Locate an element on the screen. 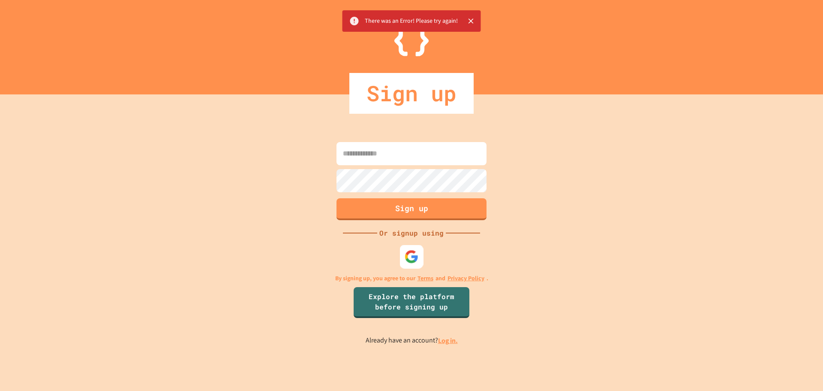 Image resolution: width=823 pixels, height=391 pixels. div: There was an Error! Please try again! is located at coordinates (411, 21).